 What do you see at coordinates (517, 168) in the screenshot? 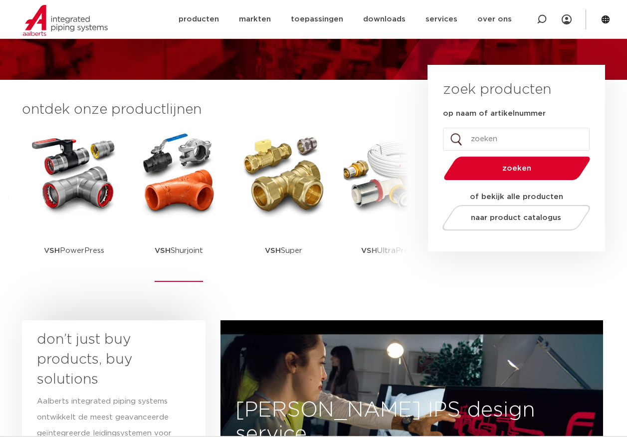
I see `span: zoeken` at bounding box center [517, 168].